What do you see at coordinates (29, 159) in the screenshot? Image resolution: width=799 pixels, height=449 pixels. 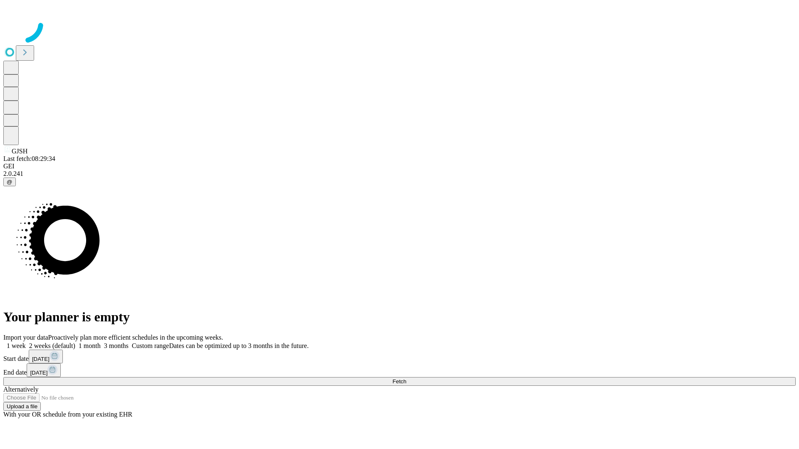 I see `span: Last fetch: 08:29:34` at bounding box center [29, 159].